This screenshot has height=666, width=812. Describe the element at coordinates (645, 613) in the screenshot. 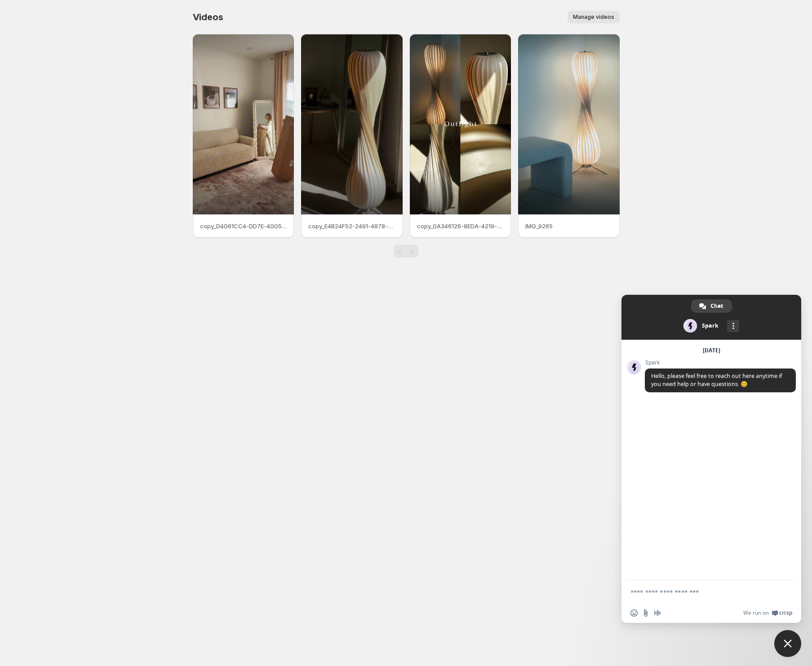

I see `span: Send a file` at that location.